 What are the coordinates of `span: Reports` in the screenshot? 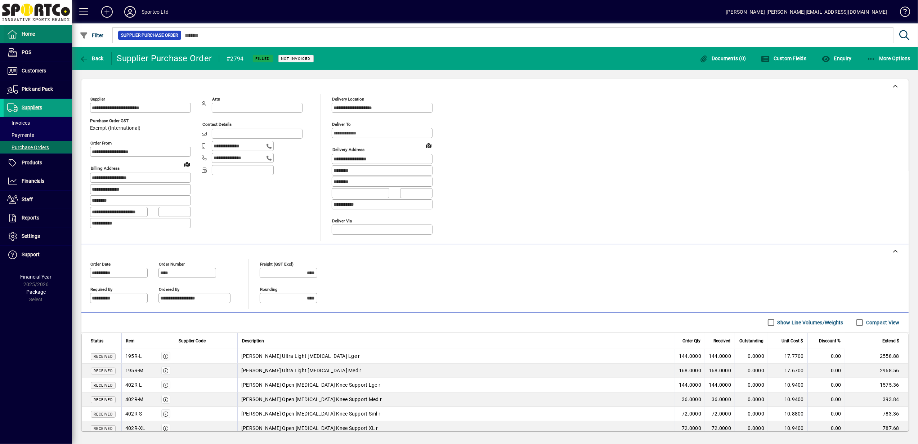 It's located at (30, 218).